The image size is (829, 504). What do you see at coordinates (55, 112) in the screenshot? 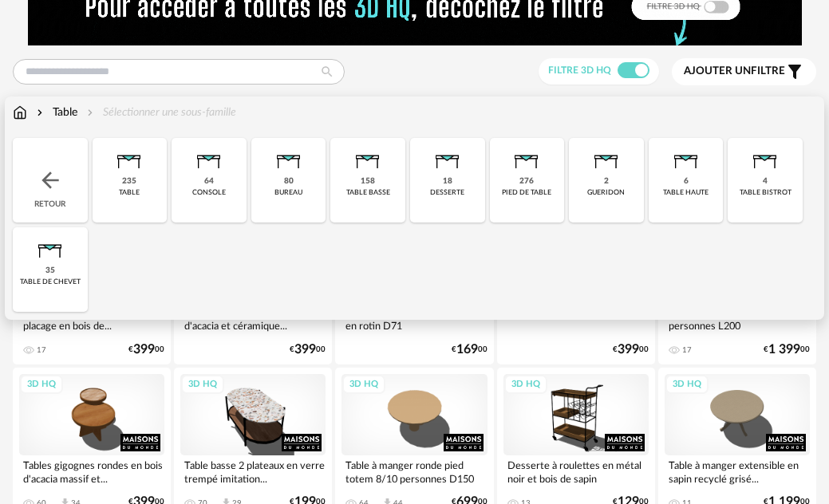
I see `div: Table` at bounding box center [55, 112].